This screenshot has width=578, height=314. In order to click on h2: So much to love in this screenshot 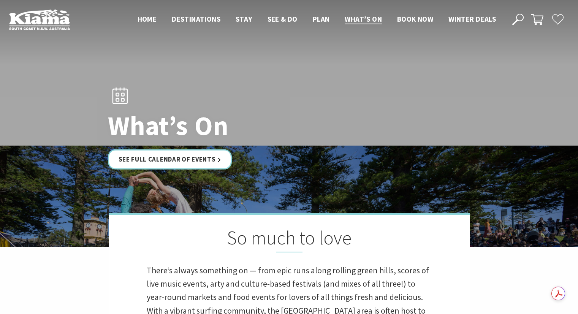, I will do `click(289, 239)`.